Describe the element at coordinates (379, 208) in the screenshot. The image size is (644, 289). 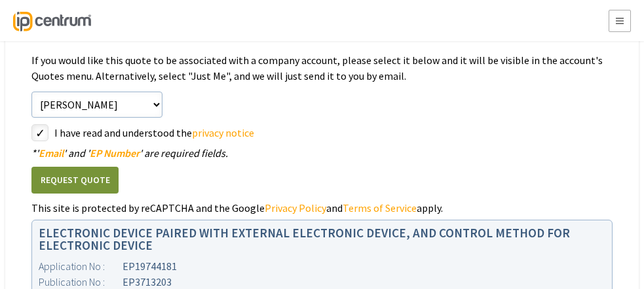
I see `a: Terms of Service` at that location.